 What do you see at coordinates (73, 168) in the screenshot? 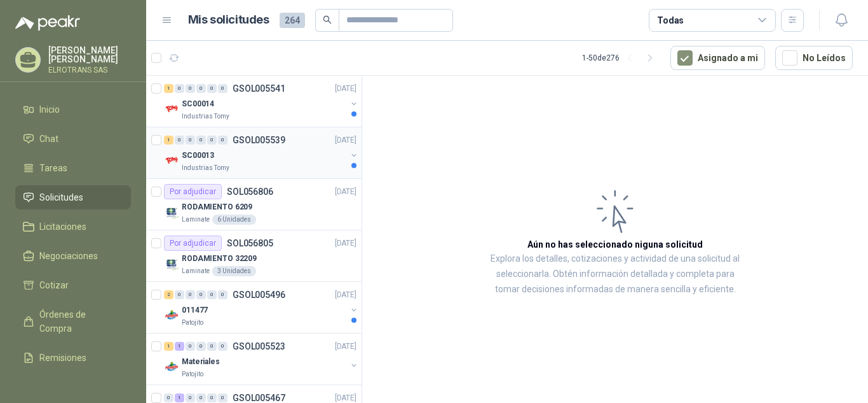
I see `a: Tareas` at bounding box center [73, 168].